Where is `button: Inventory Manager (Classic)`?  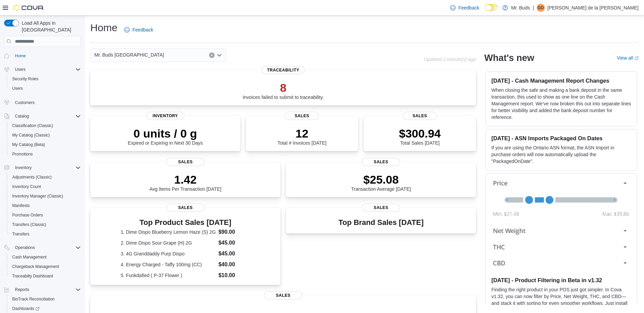 button: Inventory Manager (Classic) is located at coordinates (45, 196).